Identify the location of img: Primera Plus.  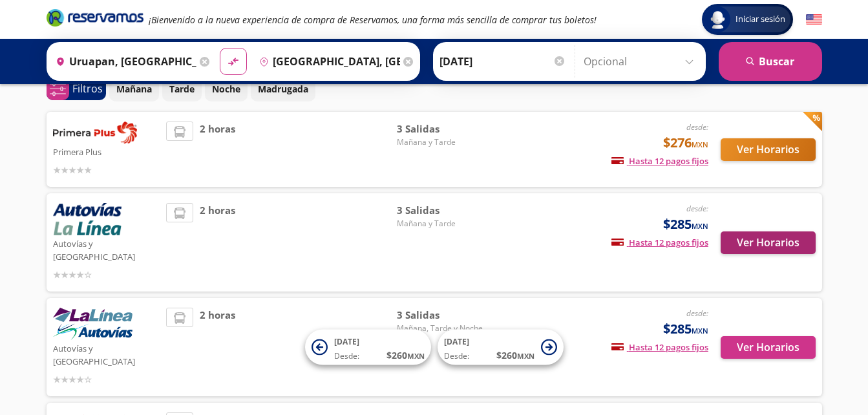
(95, 132).